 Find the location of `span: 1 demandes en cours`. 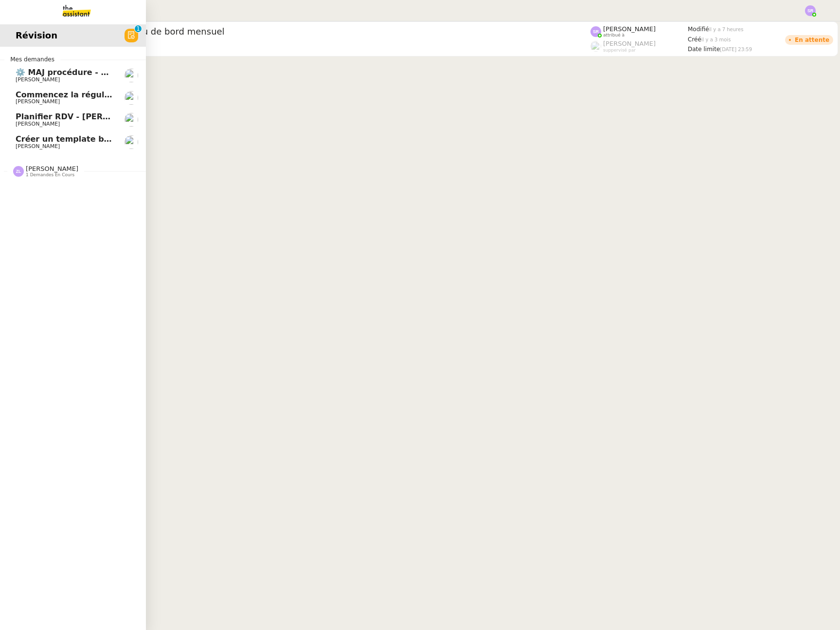

span: 1 demandes en cours is located at coordinates (50, 175).